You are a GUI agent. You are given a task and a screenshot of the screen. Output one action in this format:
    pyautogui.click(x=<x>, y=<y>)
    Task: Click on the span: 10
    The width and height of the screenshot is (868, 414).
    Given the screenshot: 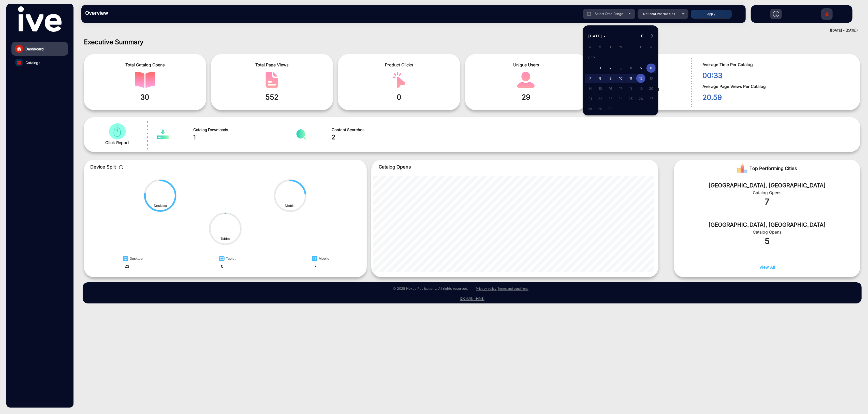 What is the action you would take?
    pyautogui.click(x=621, y=78)
    